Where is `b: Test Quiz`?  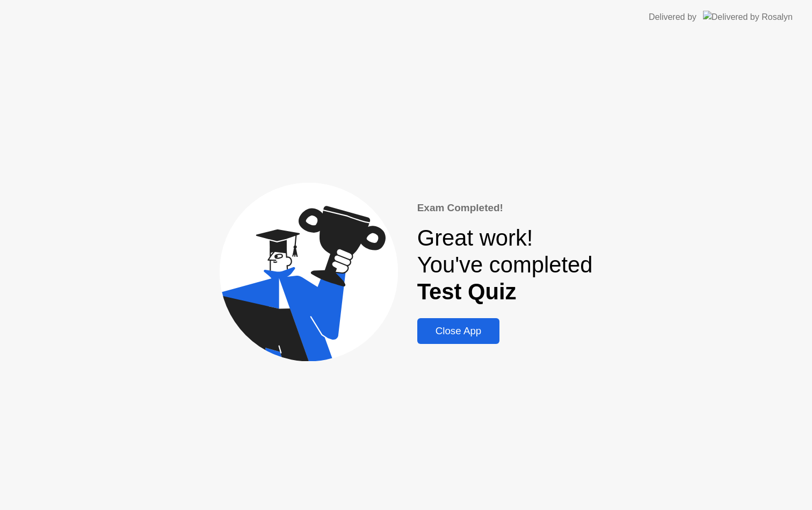 b: Test Quiz is located at coordinates (467, 291).